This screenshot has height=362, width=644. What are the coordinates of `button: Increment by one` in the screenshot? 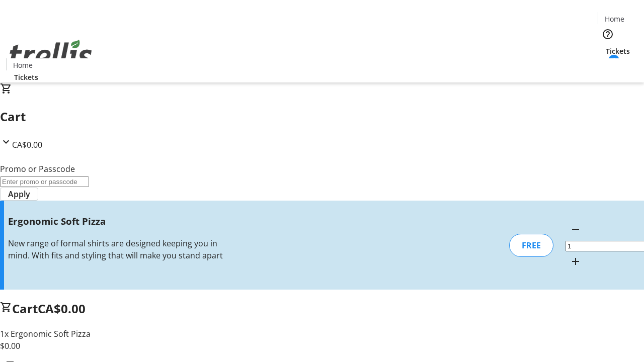 It's located at (576, 261).